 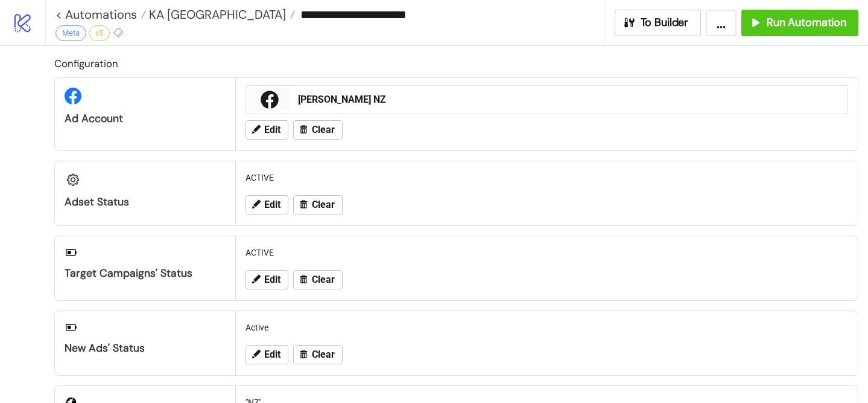 What do you see at coordinates (800, 23) in the screenshot?
I see `button: Run Automation` at bounding box center [800, 23].